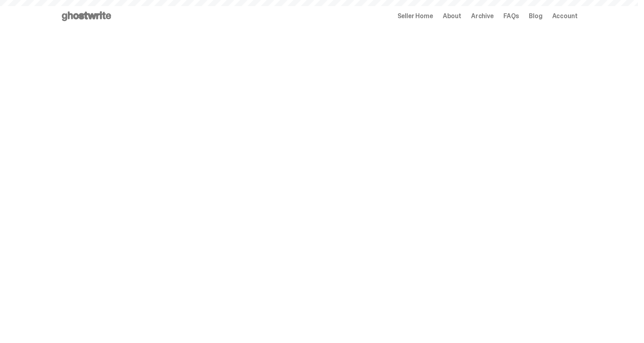 The image size is (644, 343). I want to click on span: FAQs, so click(511, 16).